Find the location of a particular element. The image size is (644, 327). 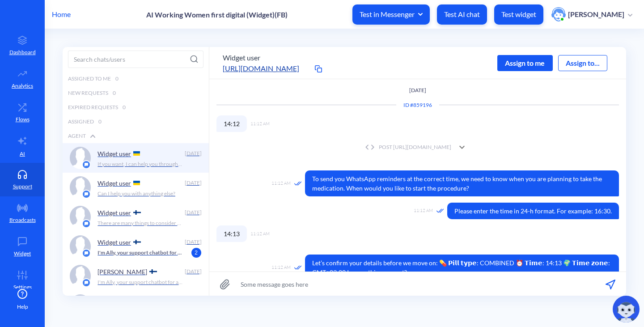

a: Test AI chat is located at coordinates (462, 14).